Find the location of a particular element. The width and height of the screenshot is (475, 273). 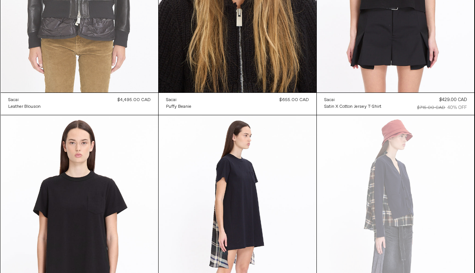

a: Puffy Beanie is located at coordinates (179, 107).